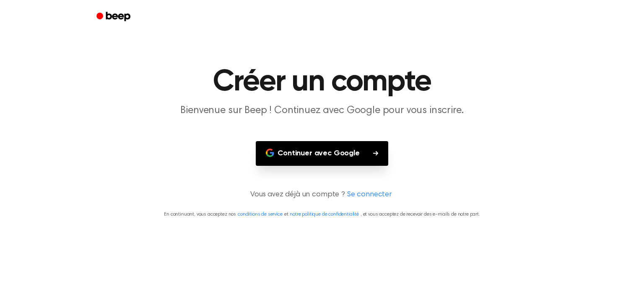 The image size is (644, 291). What do you see at coordinates (324, 214) in the screenshot?
I see `a: notre politique de confidentialité` at bounding box center [324, 214].